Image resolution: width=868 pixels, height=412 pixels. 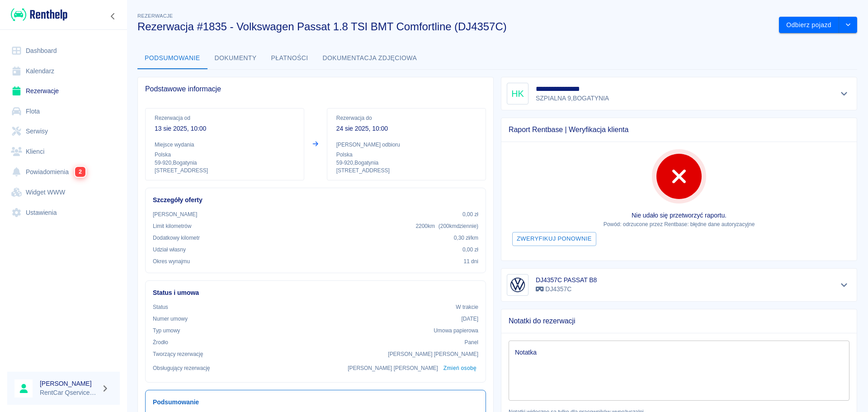 What do you see at coordinates (39, 14) in the screenshot?
I see `img: Renthelp logo` at bounding box center [39, 14].